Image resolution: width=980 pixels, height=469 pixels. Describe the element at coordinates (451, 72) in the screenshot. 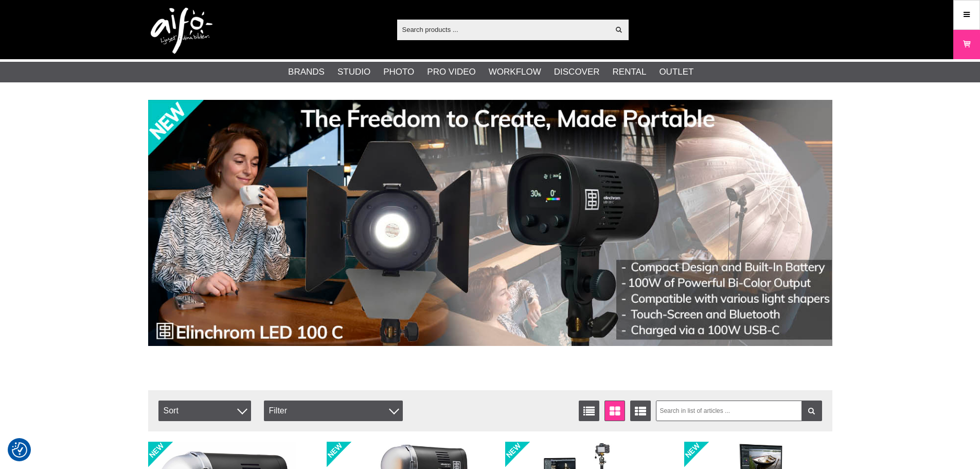

I see `a: Pro Video` at that location.